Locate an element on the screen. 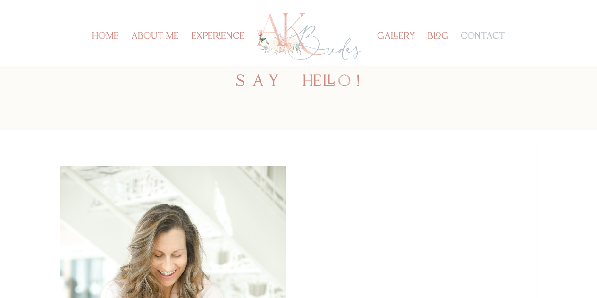 This screenshot has width=597, height=298. a: home is located at coordinates (105, 49).